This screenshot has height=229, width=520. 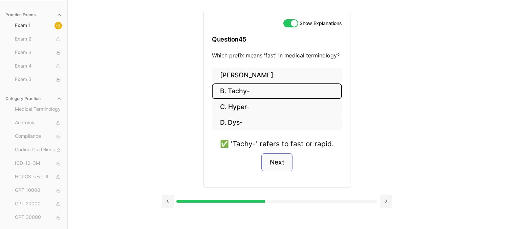 What do you see at coordinates (33, 15) in the screenshot?
I see `button: Practice Exams` at bounding box center [33, 15].